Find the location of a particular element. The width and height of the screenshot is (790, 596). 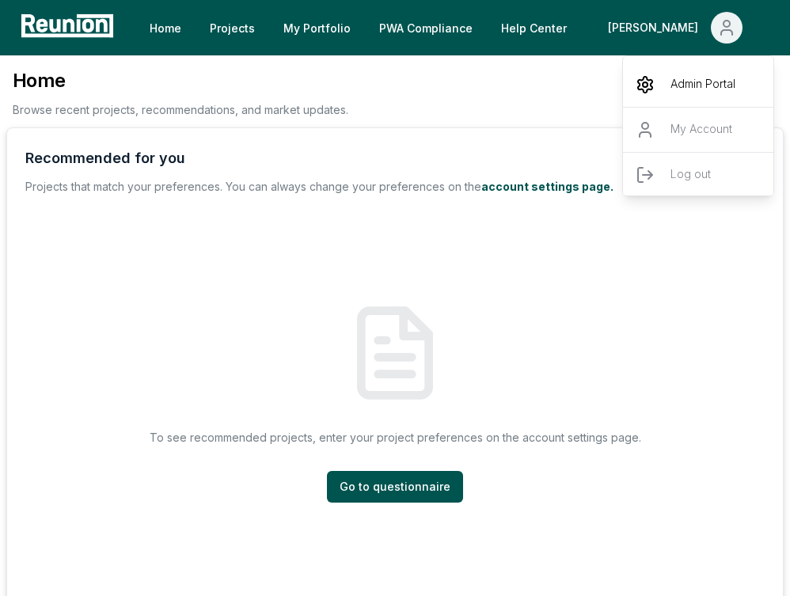

span: Projects that match your preferences. You can always change your preferences on the is located at coordinates (253, 186).